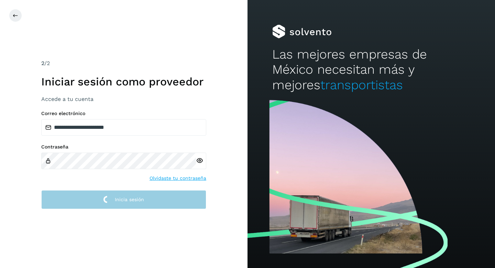  Describe the element at coordinates (124, 199) in the screenshot. I see `button: Inicia sesión` at that location.